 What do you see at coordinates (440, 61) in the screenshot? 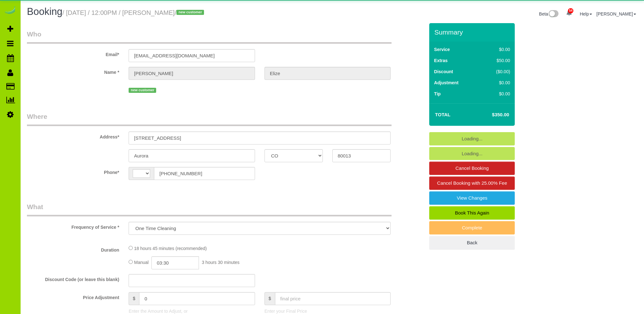
I see `label: Extras` at bounding box center [440, 61].